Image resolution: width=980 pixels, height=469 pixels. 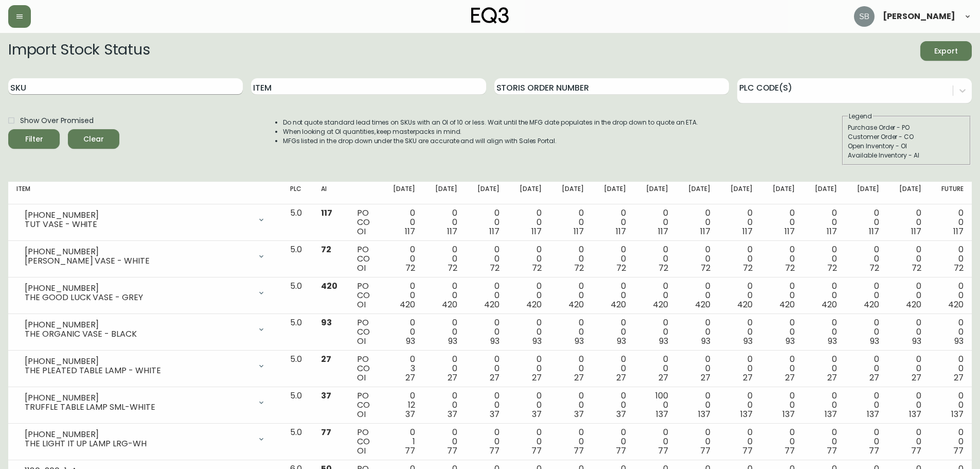 I want to click on div: THE GOOD LUCK VASE - GREY, so click(x=138, y=297).